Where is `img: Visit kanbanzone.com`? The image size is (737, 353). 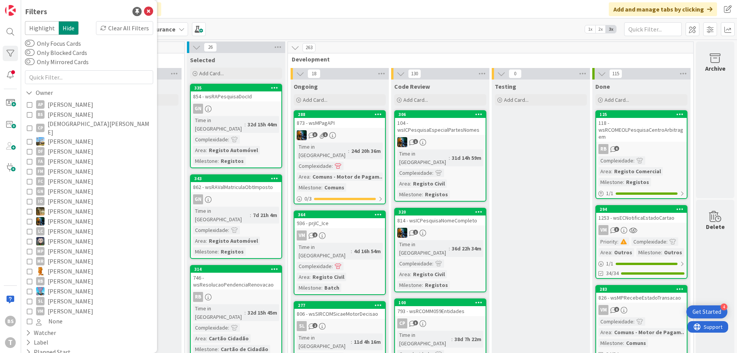
img: Visit kanbanzone.com is located at coordinates (10, 10).